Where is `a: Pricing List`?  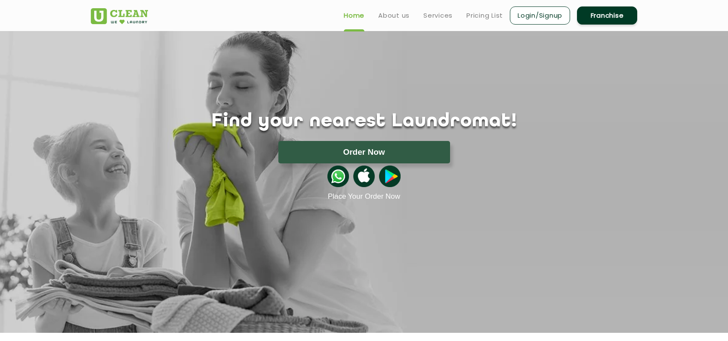 a: Pricing List is located at coordinates (485, 15).